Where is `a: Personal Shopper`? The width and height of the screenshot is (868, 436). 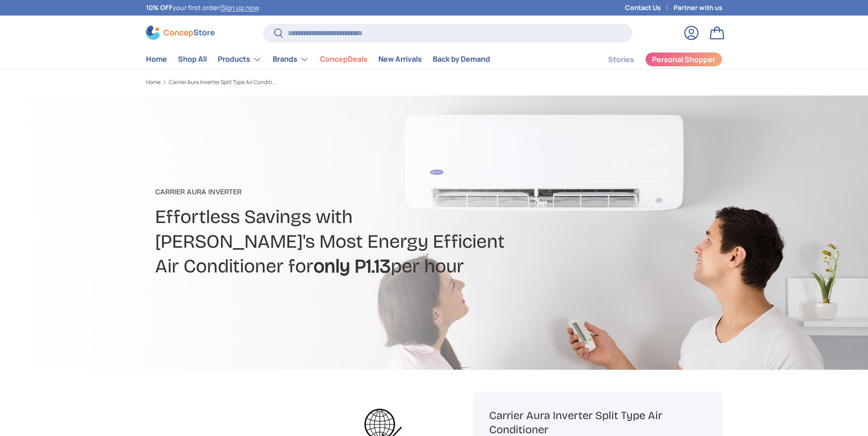
a: Personal Shopper is located at coordinates (683, 59).